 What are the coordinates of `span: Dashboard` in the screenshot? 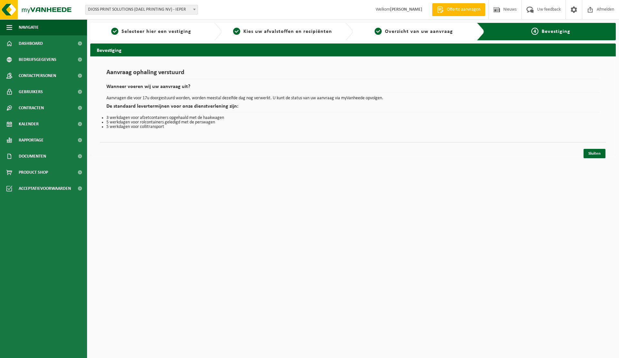 It's located at (31, 44).